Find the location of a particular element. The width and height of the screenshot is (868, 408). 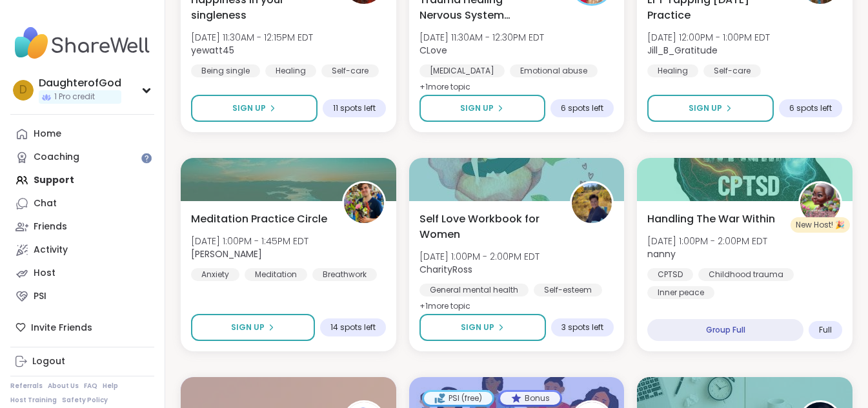

b: CharityRoss is located at coordinates (446, 270).